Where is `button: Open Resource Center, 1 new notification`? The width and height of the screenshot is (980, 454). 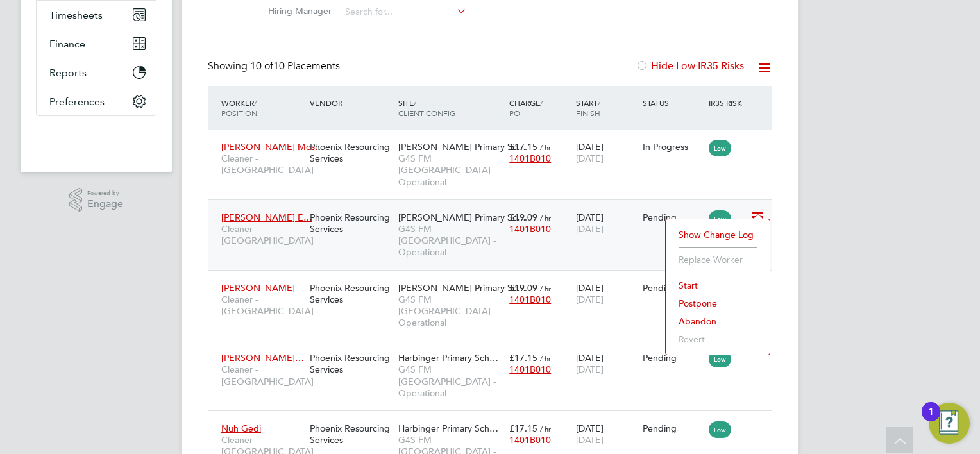 button: Open Resource Center, 1 new notification is located at coordinates (949, 424).